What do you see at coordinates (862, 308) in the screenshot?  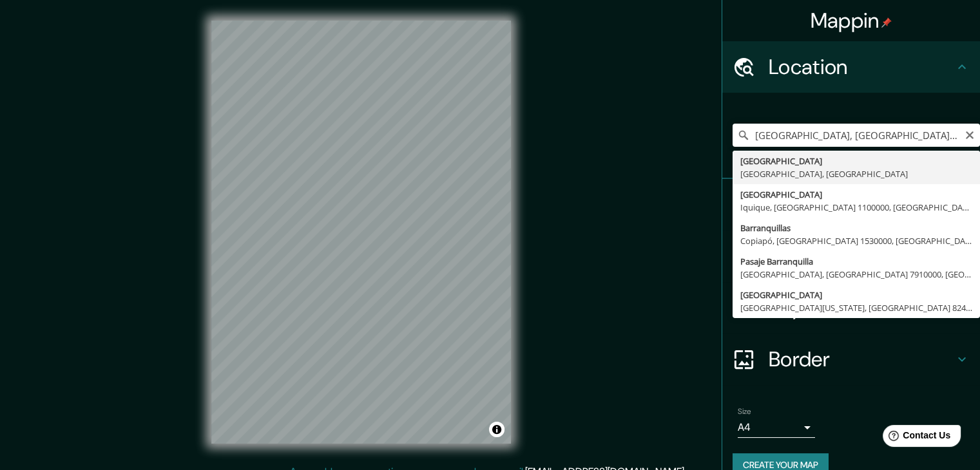 I see `h4: Layout` at bounding box center [862, 308].